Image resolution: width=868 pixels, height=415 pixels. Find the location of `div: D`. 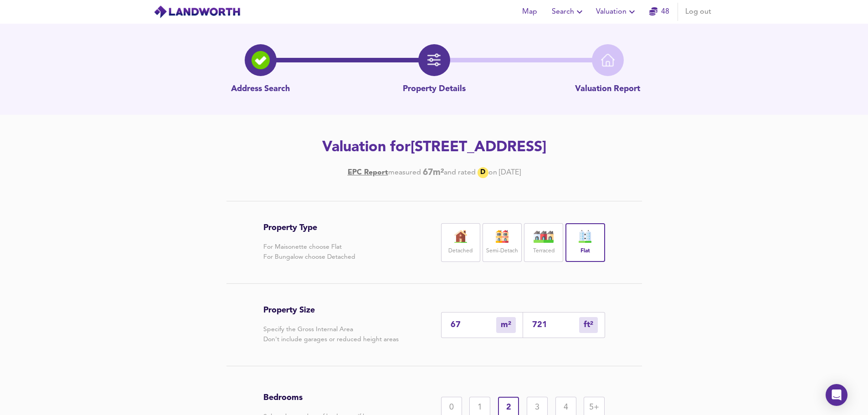

div: D is located at coordinates (483, 173).